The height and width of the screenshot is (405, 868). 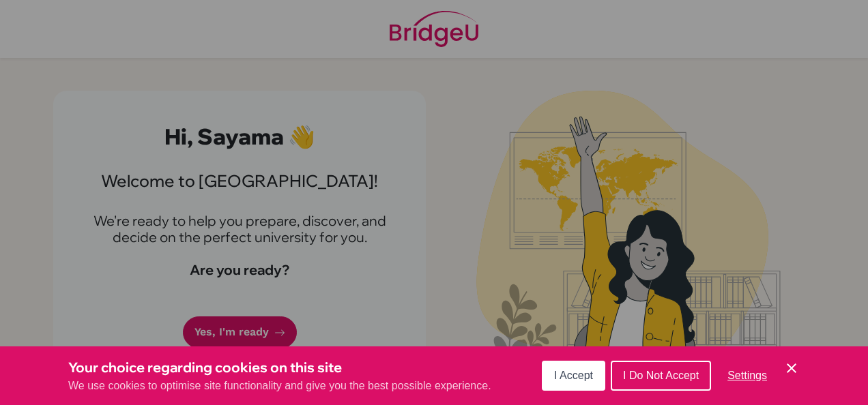 I want to click on h3: Your choice regarding cookies on this site, so click(x=280, y=368).